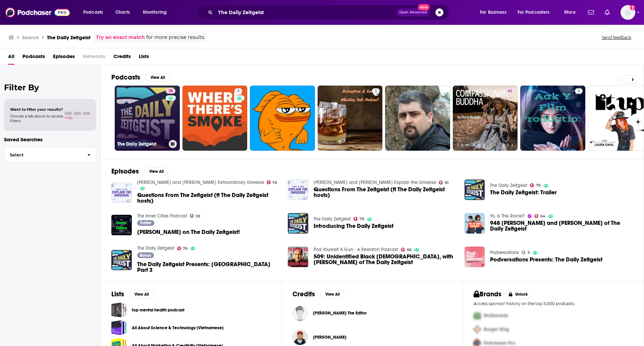  Describe the element at coordinates (126, 77) in the screenshot. I see `h2: Podcasts` at that location.